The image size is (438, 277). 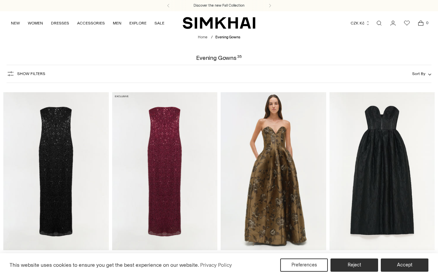 What do you see at coordinates (26, 74) in the screenshot?
I see `button: Show Filters` at bounding box center [26, 74].